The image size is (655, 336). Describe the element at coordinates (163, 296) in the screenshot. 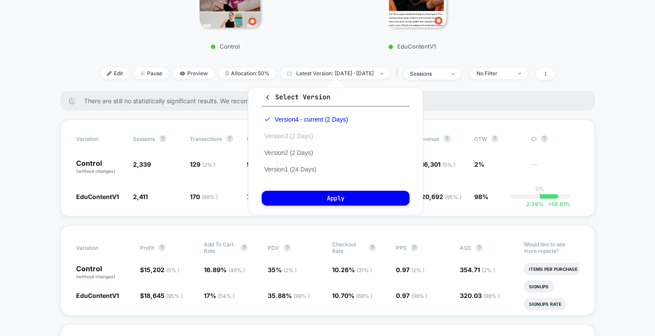

I see `span: 18,645` at that location.